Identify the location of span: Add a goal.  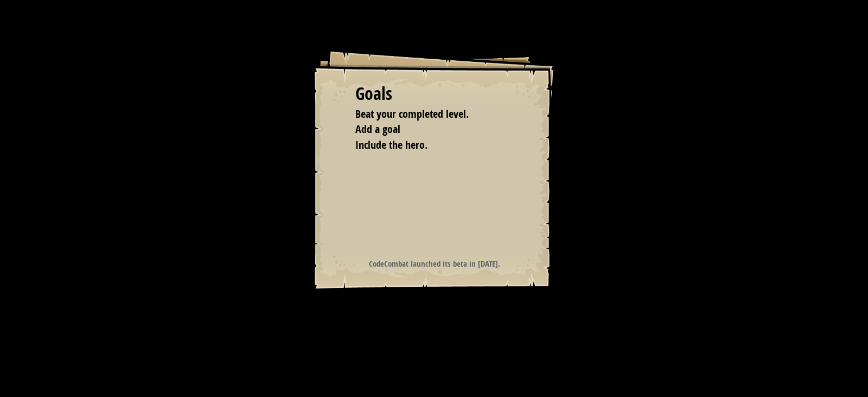
(378, 128).